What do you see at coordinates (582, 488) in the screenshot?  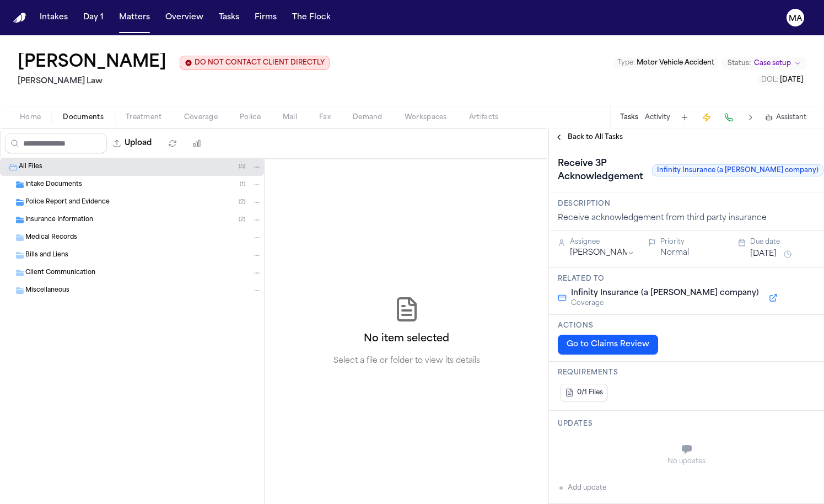 I see `button: Add update` at bounding box center [582, 488].